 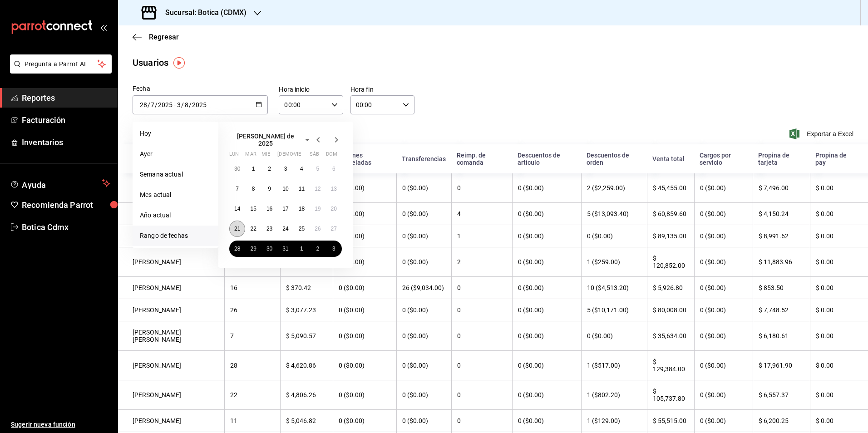 I want to click on th: 5 ($10,171.00), so click(x=614, y=310).